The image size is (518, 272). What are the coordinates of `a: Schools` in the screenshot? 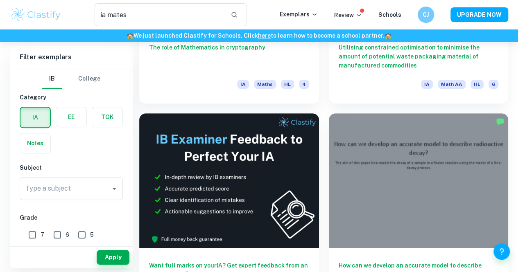 It's located at (390, 15).